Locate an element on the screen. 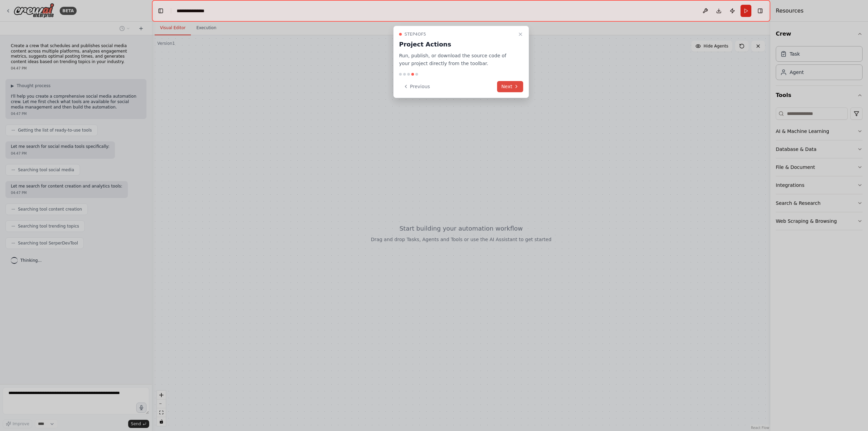 The image size is (868, 431). button: Previous is located at coordinates (416, 86).